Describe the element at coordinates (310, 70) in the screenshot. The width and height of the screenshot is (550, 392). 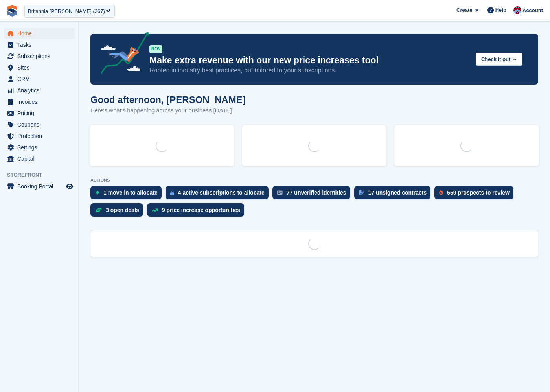
I see `p: Rooted in industry best practices, but tailored to your subscriptions.` at that location.